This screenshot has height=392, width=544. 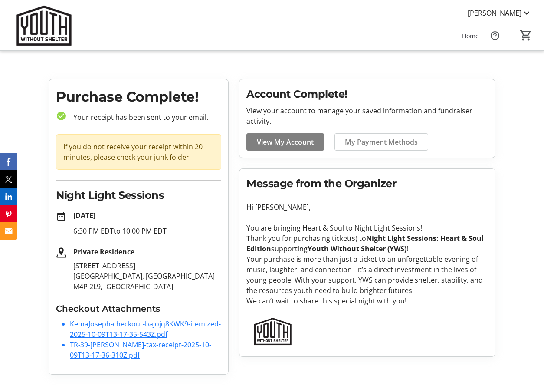 What do you see at coordinates (367, 94) in the screenshot?
I see `h2: Account Complete!` at bounding box center [367, 94].